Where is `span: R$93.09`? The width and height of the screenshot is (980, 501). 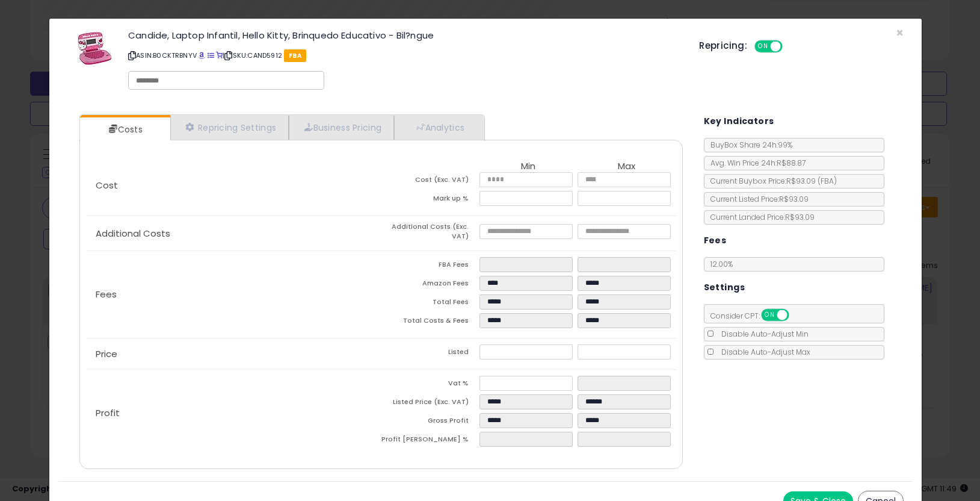 span: R$93.09 is located at coordinates (812, 181).